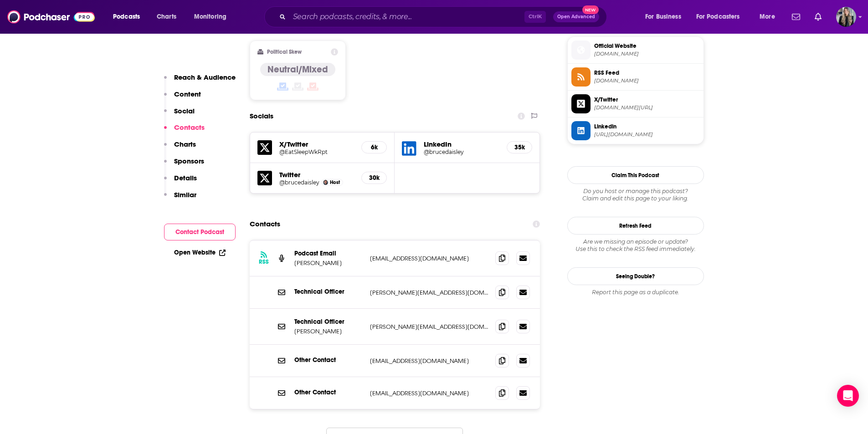  I want to click on p: Details, so click(185, 177).